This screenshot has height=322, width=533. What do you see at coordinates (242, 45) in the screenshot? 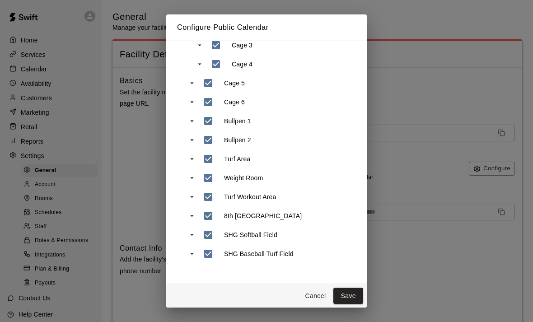
I see `p: Cage 3` at bounding box center [242, 45].